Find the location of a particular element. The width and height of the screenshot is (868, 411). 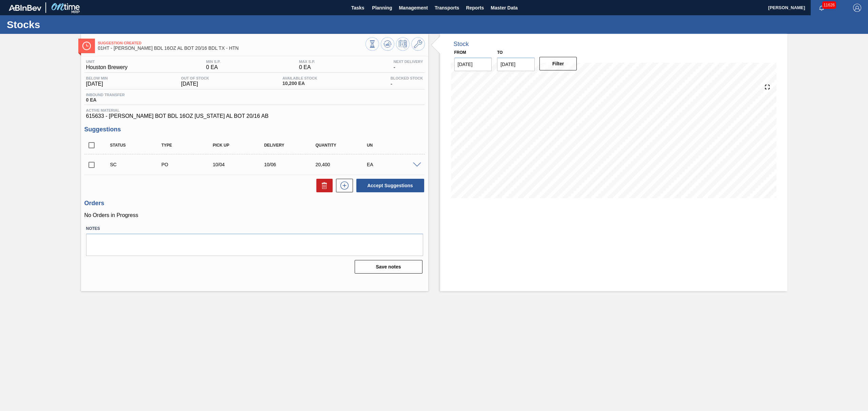

span: Transports is located at coordinates (447, 8).